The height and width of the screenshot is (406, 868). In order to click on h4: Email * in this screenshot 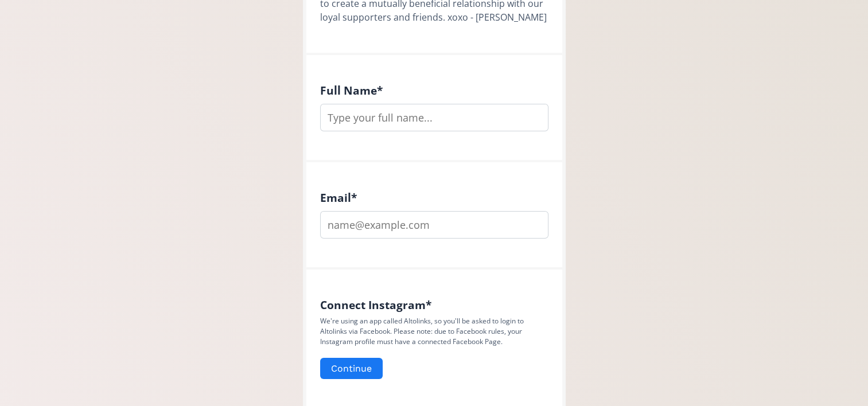, I will do `click(434, 197)`.